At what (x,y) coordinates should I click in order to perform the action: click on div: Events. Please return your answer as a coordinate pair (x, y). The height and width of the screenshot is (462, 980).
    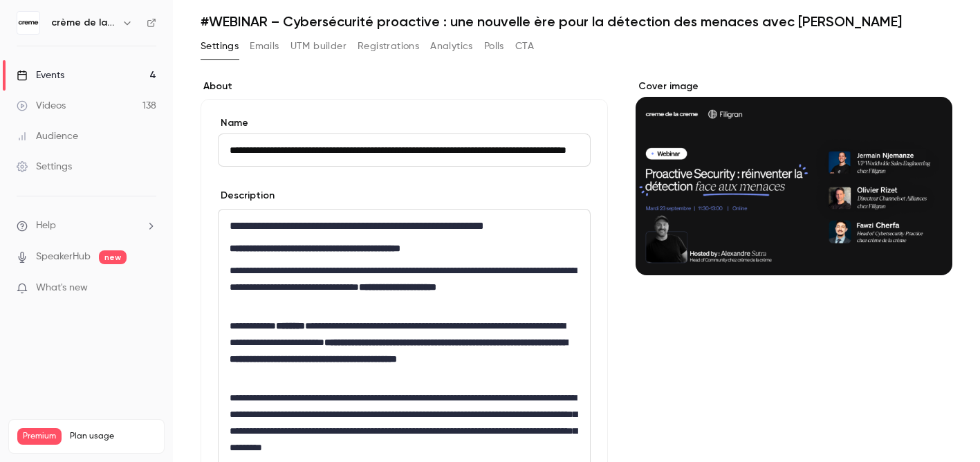
    Looking at the image, I should click on (40, 75).